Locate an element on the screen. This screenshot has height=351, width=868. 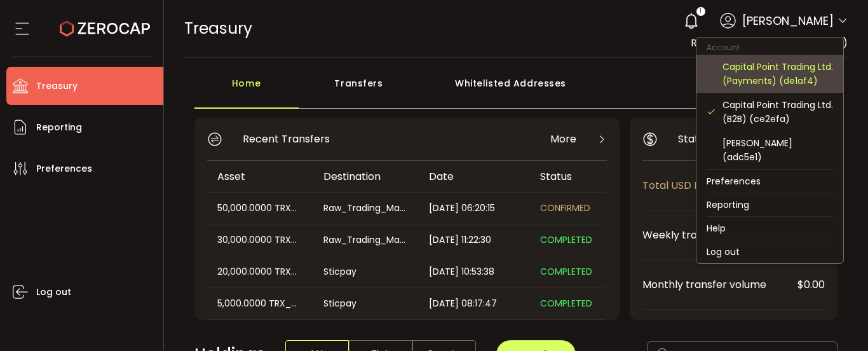
div: 20,000.0000 TRX_USDT_S2UZ is located at coordinates (260, 272).